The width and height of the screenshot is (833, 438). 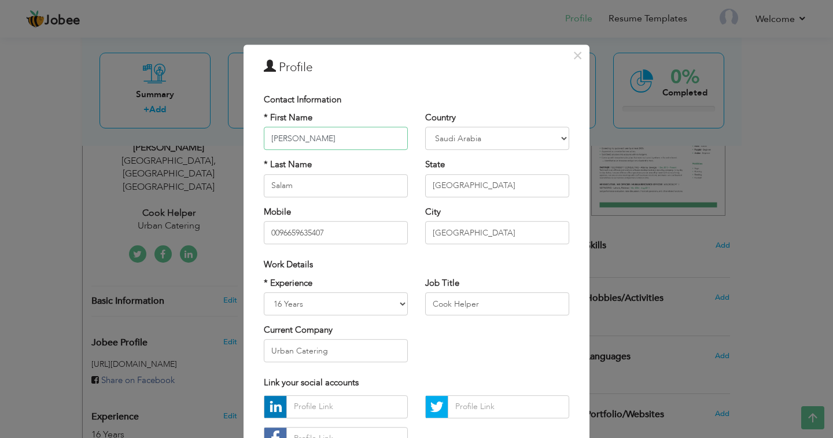 What do you see at coordinates (578, 56) in the screenshot?
I see `button: Close` at bounding box center [578, 56].